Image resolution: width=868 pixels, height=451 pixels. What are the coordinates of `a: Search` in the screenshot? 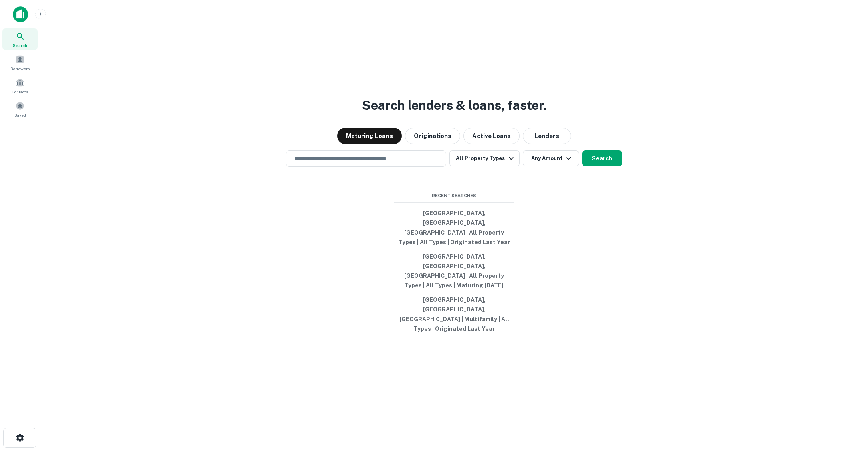 It's located at (20, 39).